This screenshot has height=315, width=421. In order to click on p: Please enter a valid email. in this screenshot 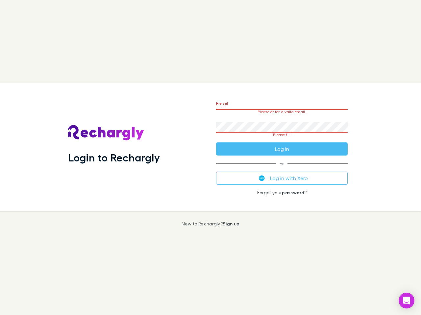, I will do `click(282, 112)`.